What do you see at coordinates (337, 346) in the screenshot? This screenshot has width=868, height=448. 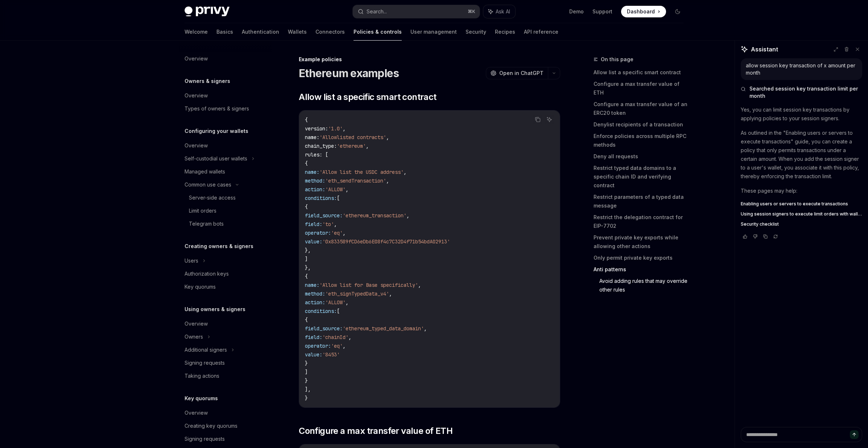 I see `span: 'eq'` at bounding box center [337, 346].